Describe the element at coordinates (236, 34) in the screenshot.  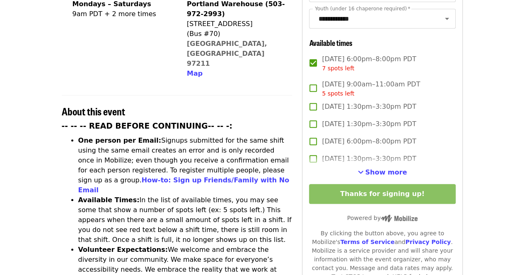
I see `div: (Bus #70)` at that location.